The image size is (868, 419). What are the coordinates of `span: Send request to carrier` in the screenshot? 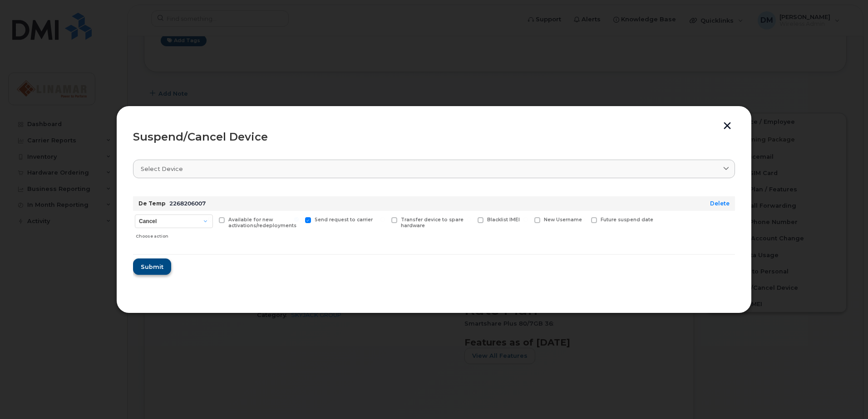 It's located at (344, 219).